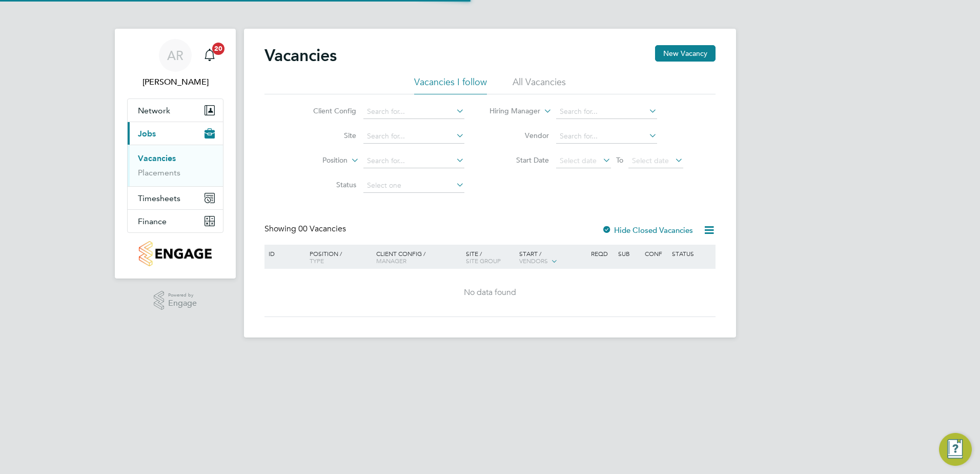 This screenshot has height=474, width=980. What do you see at coordinates (519, 135) in the screenshot?
I see `label: Vendor` at bounding box center [519, 135].